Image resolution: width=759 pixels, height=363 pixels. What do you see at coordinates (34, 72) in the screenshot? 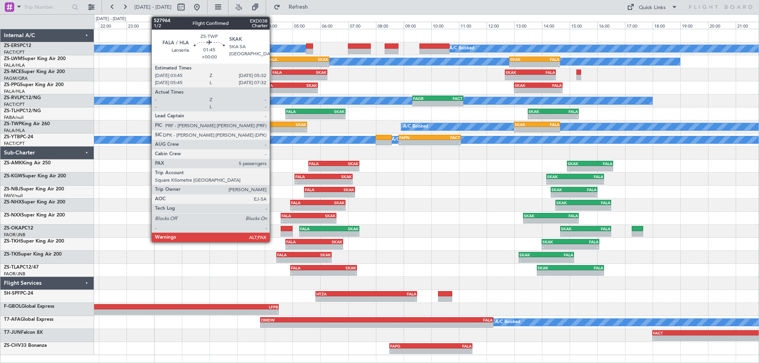
I see `a: ZS-MCESuper King Air 200` at bounding box center [34, 72].